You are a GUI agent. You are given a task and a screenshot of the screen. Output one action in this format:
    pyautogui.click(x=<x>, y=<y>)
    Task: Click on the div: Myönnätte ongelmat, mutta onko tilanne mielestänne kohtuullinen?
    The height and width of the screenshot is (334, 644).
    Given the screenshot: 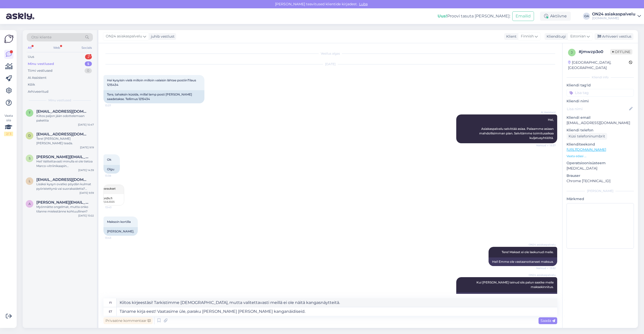 What is the action you would take?
    pyautogui.click(x=65, y=209)
    